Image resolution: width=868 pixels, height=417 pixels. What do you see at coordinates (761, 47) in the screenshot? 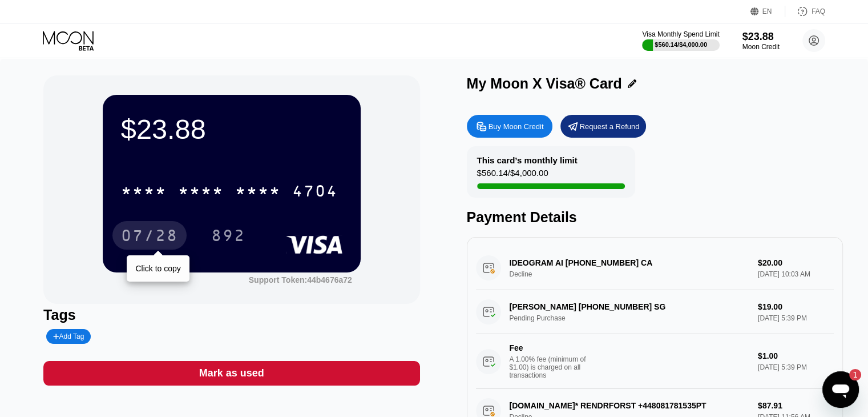
I see `div: Moon Credit` at bounding box center [761, 47].